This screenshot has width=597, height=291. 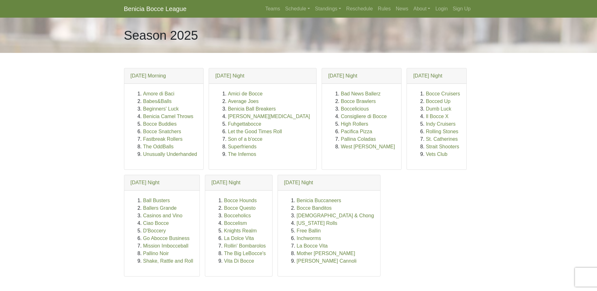 What do you see at coordinates (309, 230) in the screenshot?
I see `a: Free Ballin` at bounding box center [309, 230].